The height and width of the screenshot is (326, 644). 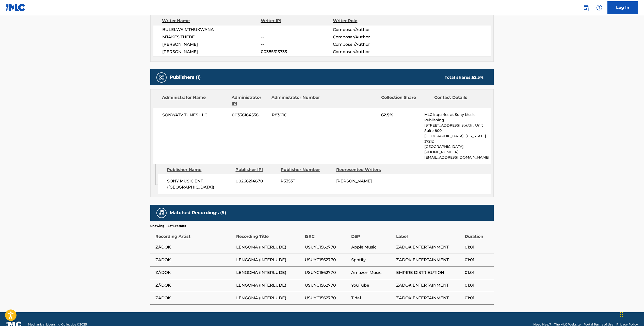 What do you see at coordinates (256, 181) in the screenshot?
I see `span: 00266214670` at bounding box center [256, 181].